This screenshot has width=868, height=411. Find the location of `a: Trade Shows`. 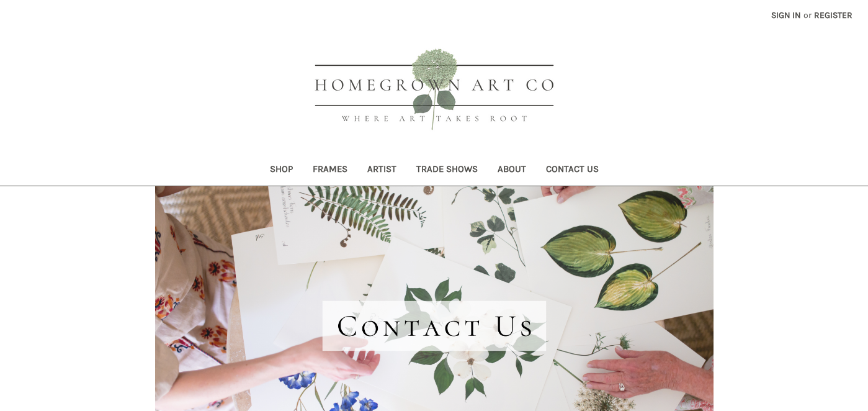

a: Trade Shows is located at coordinates (447, 170).